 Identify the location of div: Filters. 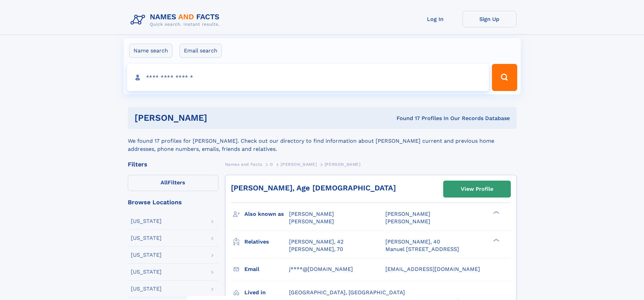
(173, 164).